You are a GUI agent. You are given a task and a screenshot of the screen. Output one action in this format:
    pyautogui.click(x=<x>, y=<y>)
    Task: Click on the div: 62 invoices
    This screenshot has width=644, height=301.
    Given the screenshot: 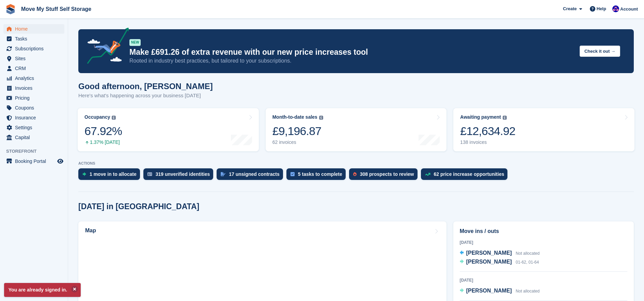 What is the action you would take?
    pyautogui.click(x=298, y=142)
    